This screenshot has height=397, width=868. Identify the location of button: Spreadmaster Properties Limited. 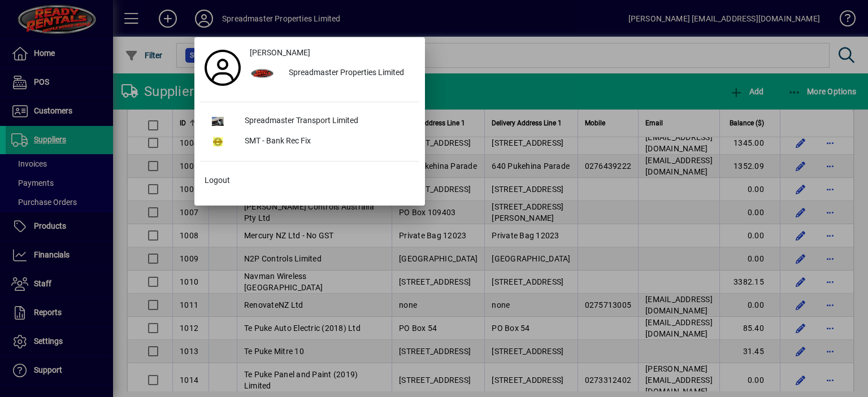
(332, 74).